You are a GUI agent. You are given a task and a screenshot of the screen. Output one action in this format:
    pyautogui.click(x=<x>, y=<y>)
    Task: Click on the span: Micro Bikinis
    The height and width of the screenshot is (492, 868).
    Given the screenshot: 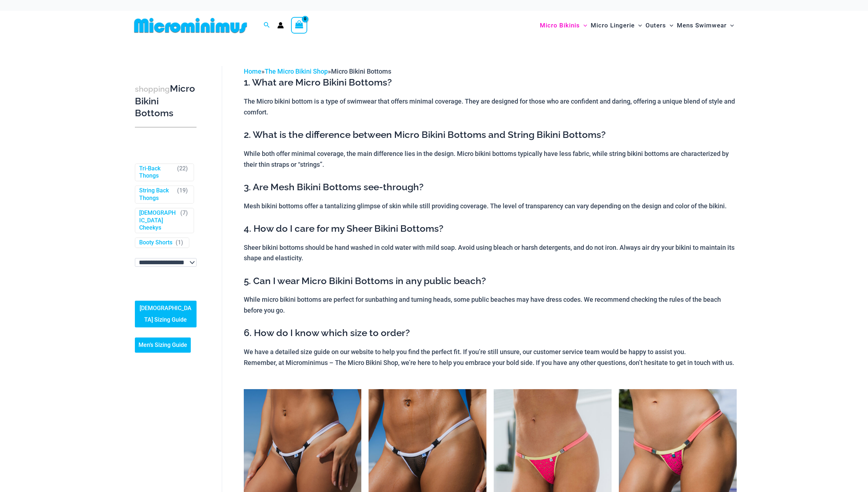 What is the action you would take?
    pyautogui.click(x=560, y=25)
    